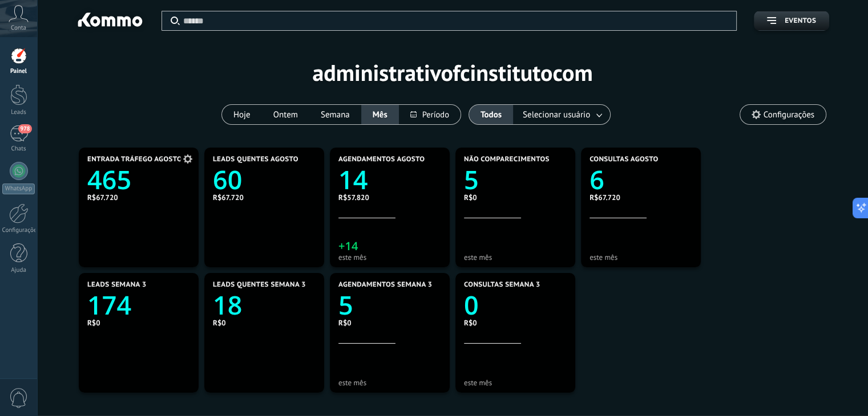 The height and width of the screenshot is (416, 868). Describe the element at coordinates (562, 114) in the screenshot. I see `button: Selecionar usuário` at that location.